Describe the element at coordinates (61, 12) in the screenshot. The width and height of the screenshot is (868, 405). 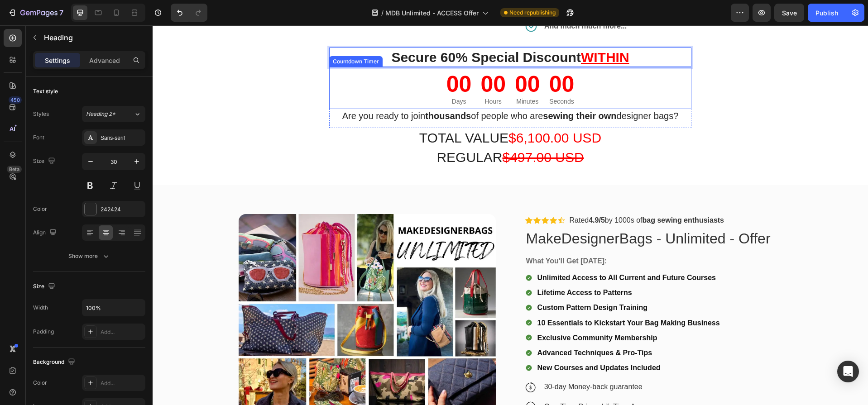
I see `p: 7` at that location.